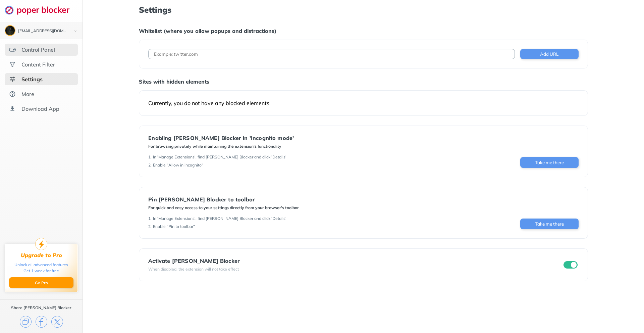 Image resolution: width=644 pixels, height=333 pixels. What do you see at coordinates (363, 31) in the screenshot?
I see `div: Whitelist (where you allow popups and distractions)` at bounding box center [363, 31].